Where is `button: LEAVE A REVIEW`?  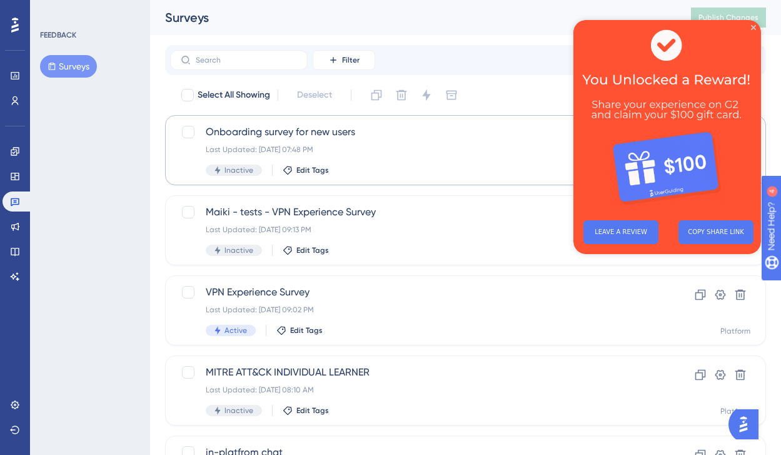
button: LEAVE A REVIEW is located at coordinates (48, 212).